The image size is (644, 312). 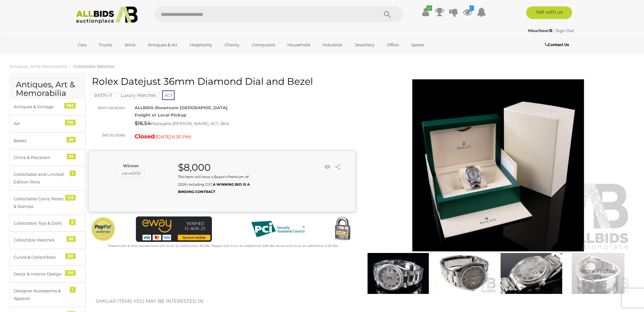 What do you see at coordinates (47, 223) in the screenshot?
I see `a: Collectable Toys & Dolls 5` at bounding box center [47, 223].